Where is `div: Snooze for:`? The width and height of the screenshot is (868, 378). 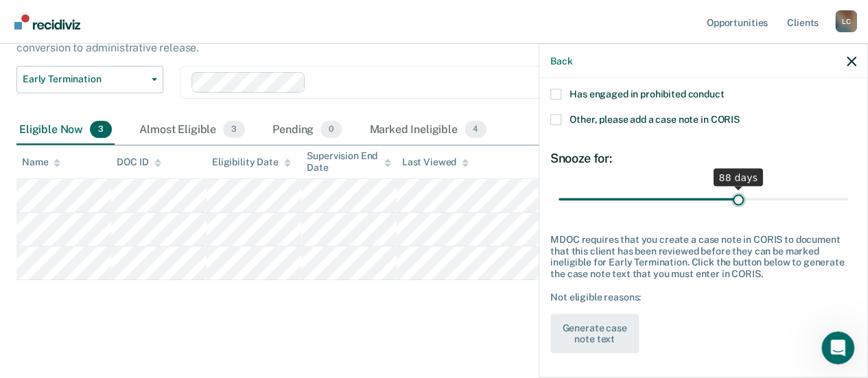 div: Snooze for: is located at coordinates (703, 158).